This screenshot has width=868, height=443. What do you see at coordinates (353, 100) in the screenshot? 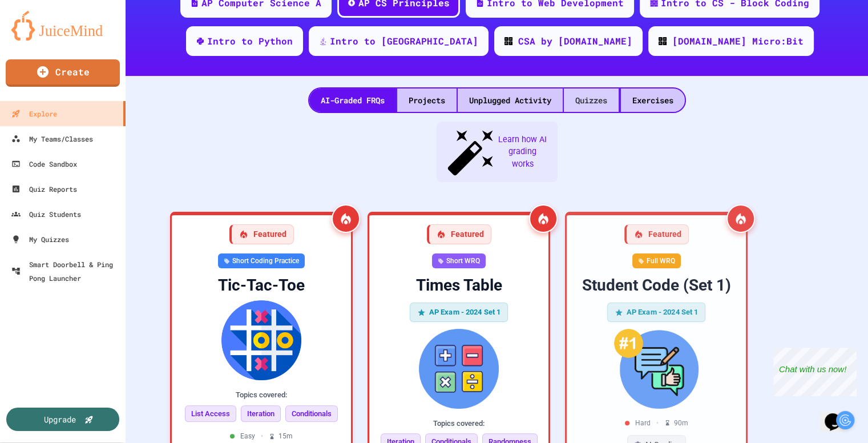
I see `div: AI-Graded FRQs` at bounding box center [353, 100].